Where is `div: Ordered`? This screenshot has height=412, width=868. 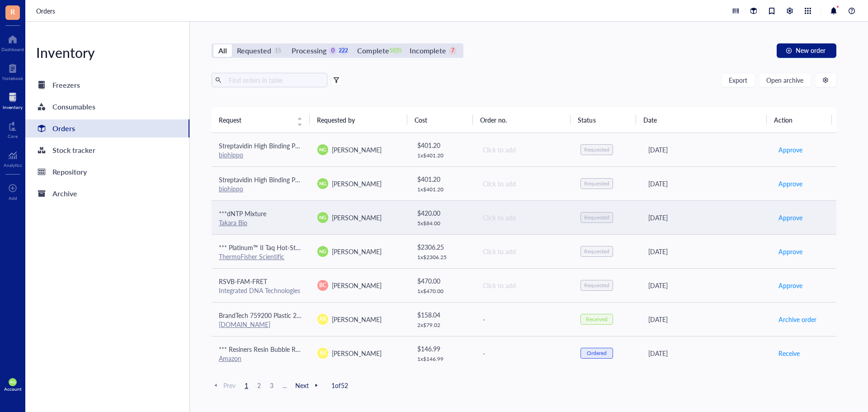 div: Ordered is located at coordinates (597, 354).